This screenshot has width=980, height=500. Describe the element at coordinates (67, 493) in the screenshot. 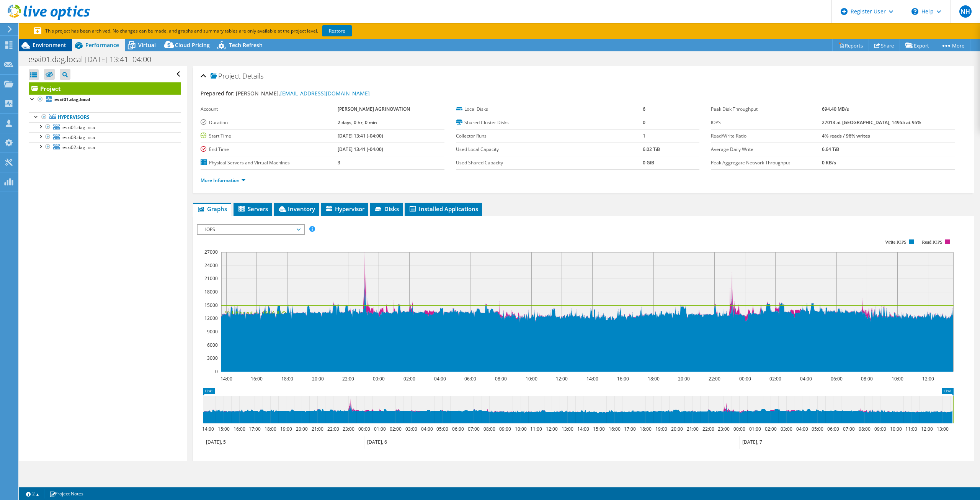

I see `a: Project Notes` at that location.